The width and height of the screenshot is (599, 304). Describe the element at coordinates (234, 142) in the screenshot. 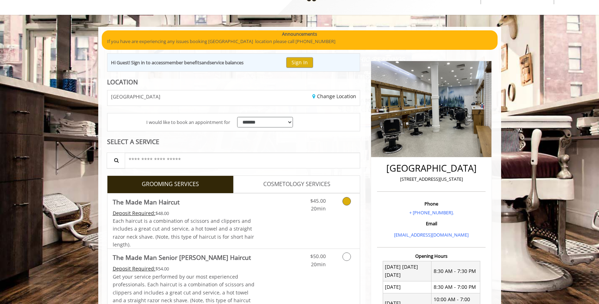

I see `div: SELECT A SERVICE` at that location.